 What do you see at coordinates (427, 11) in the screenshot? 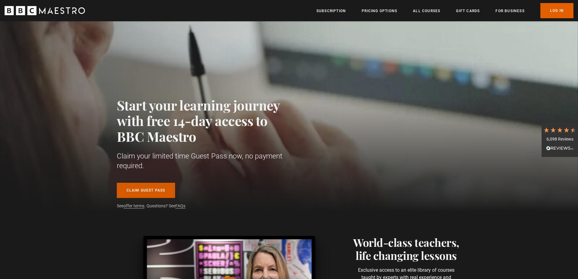
I see `a: All Courses` at bounding box center [427, 11].